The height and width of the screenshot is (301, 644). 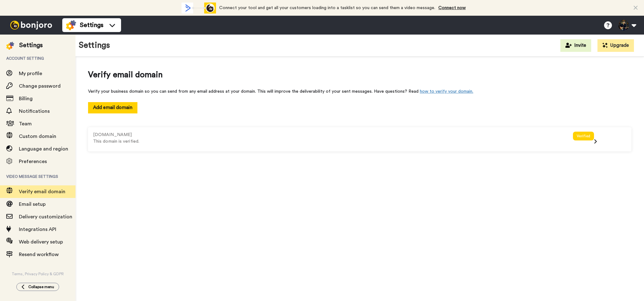 What do you see at coordinates (37, 136) in the screenshot?
I see `span: Custom domain` at bounding box center [37, 136].